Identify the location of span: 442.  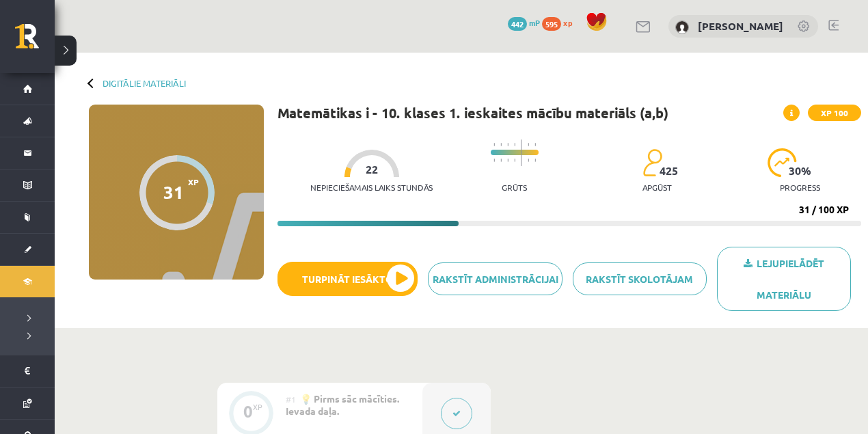
(517, 24).